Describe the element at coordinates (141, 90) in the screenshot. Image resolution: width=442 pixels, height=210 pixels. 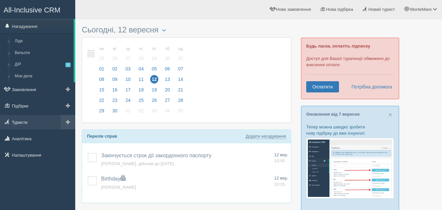
I see `span: 18` at that location.